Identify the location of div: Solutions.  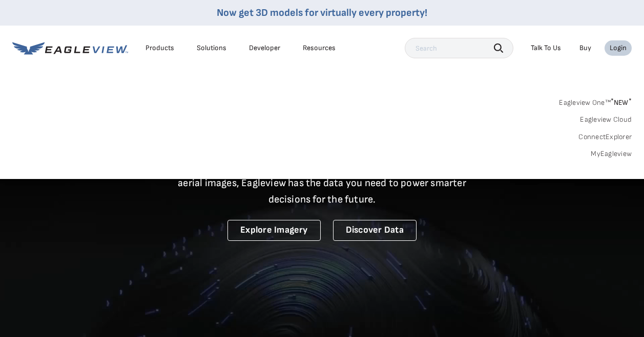
(212, 49).